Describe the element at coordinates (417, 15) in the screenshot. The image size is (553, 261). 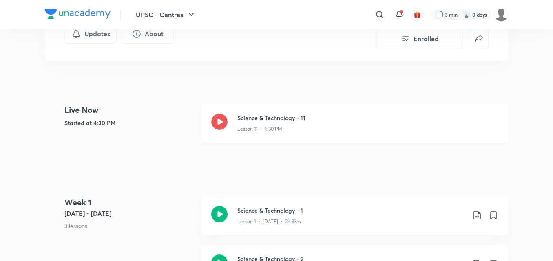
I see `button: avatar` at that location.